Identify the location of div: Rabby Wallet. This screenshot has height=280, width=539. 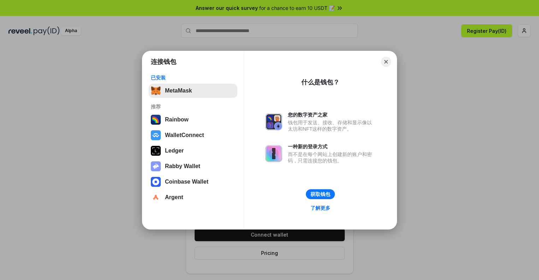
(182, 166).